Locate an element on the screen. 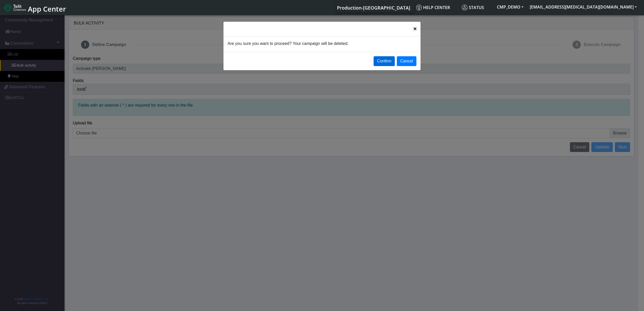 This screenshot has width=644, height=311. button: Cancel is located at coordinates (407, 61).